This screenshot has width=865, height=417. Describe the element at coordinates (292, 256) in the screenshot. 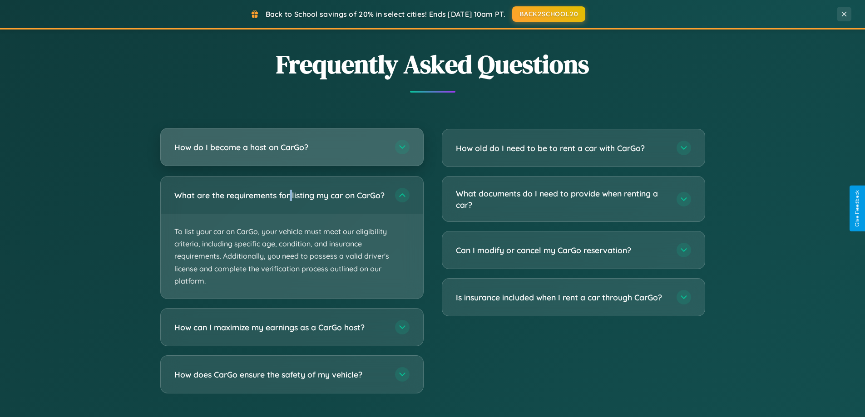

I see `p: To list your car on CarGo, your vehicle must meet our eligibility criteria, including specific ag...` at that location.